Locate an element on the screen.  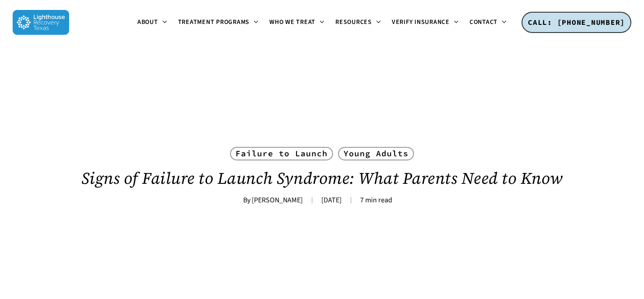
img: Lighthouse Recovery Texas is located at coordinates (40, 22).